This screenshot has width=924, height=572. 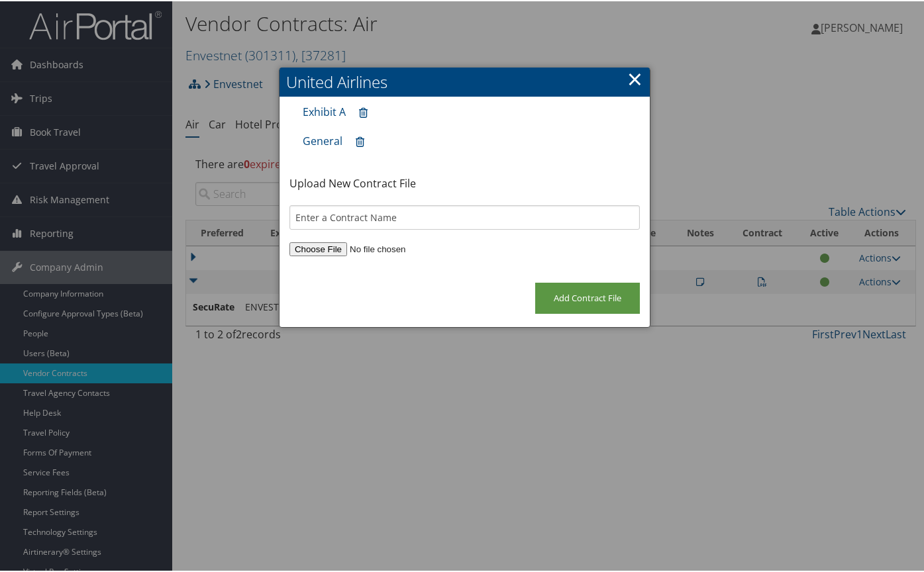 I want to click on a: Exhibit A, so click(x=323, y=111).